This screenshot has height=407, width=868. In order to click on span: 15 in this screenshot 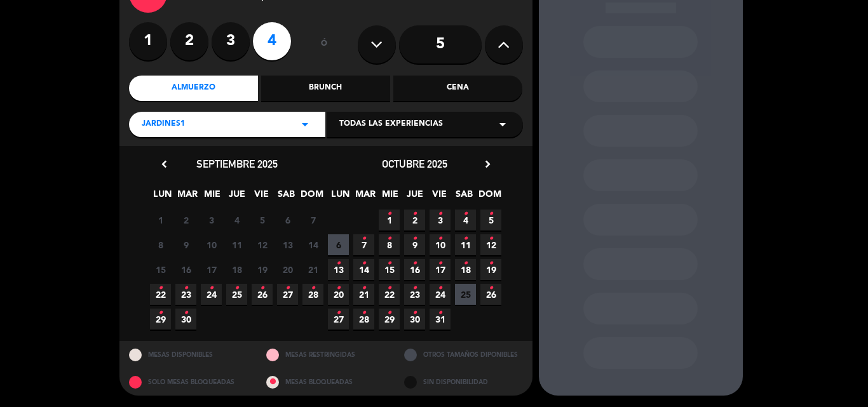, I will do `click(389, 269)`.